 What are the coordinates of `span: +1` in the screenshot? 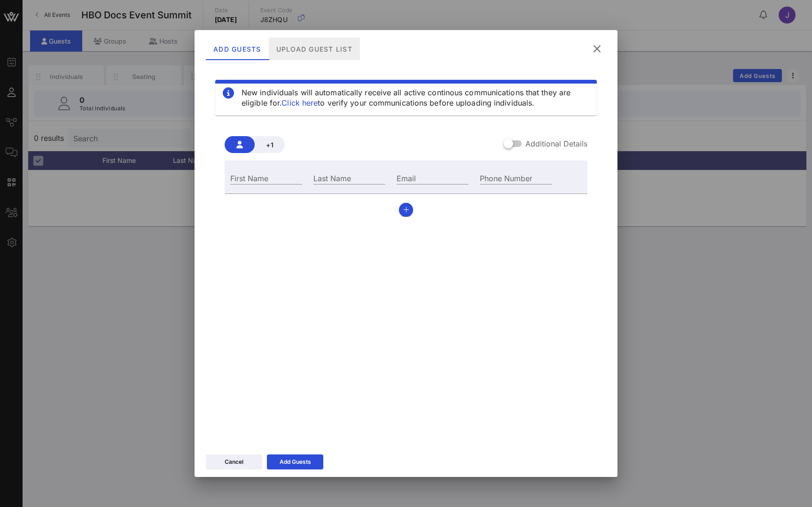 It's located at (270, 144).